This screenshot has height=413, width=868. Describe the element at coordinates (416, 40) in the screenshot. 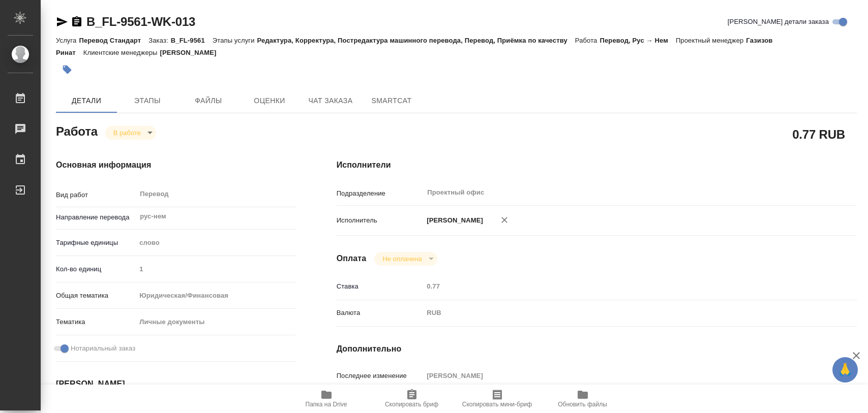

I see `p: Редактура, Корректура, Постредактура машинного перевода, Перевод, Приёмка по качеству` at that location.